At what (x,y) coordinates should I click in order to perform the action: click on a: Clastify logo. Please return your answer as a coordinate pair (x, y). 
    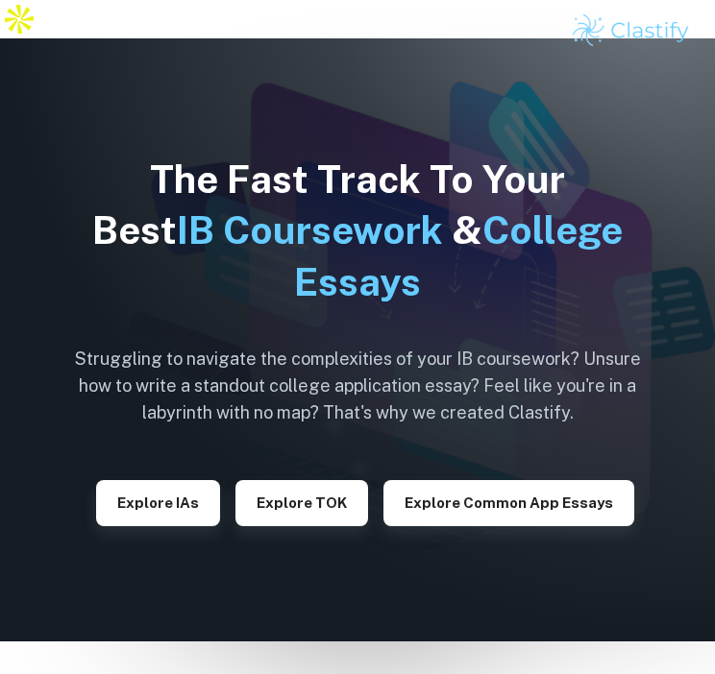
    Looking at the image, I should click on (630, 31).